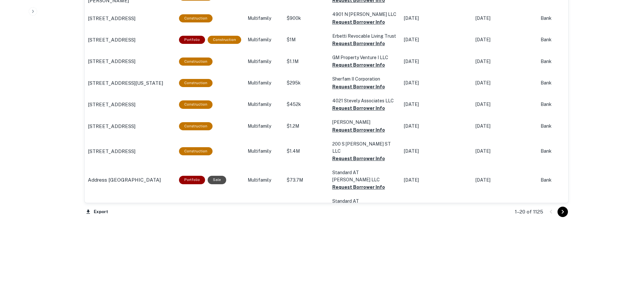 Image resolution: width=620 pixels, height=283 pixels. I want to click on p: $900k, so click(306, 18).